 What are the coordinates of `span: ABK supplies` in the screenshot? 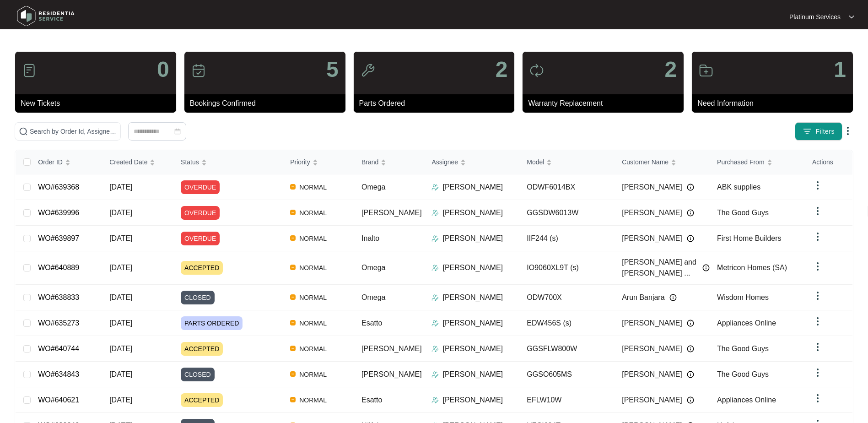 It's located at (738, 187).